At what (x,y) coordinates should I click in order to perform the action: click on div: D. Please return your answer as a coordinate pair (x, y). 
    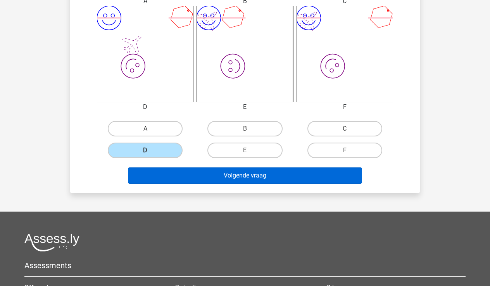
    Looking at the image, I should click on (145, 107).